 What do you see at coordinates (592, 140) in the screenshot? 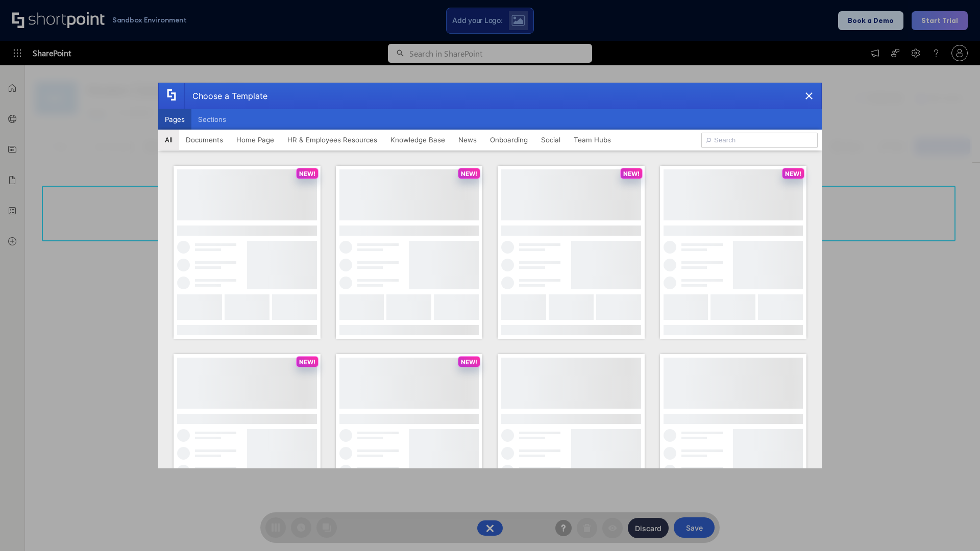
I see `button: Team Hubs` at bounding box center [592, 140].